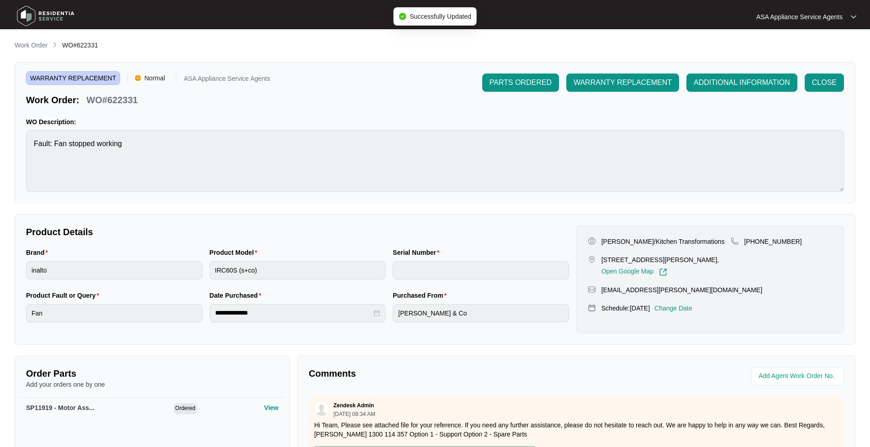  I want to click on button: PARTS ORDERED, so click(520, 83).